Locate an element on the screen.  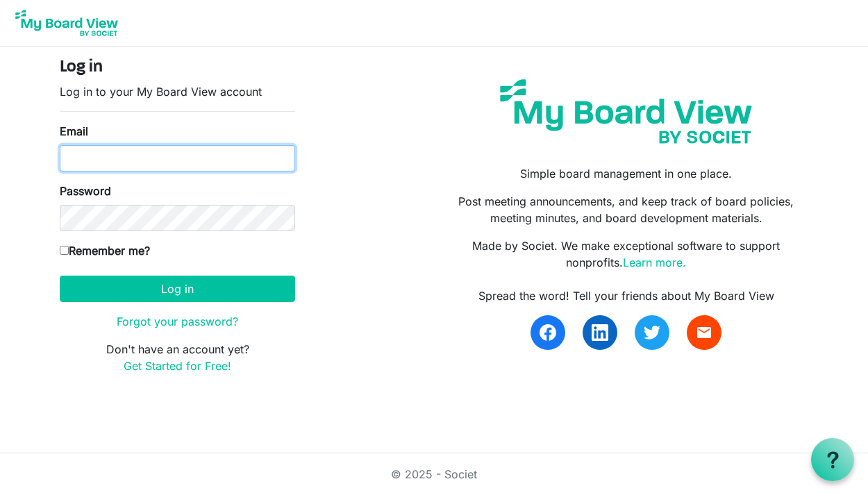
a: email is located at coordinates (704, 332).